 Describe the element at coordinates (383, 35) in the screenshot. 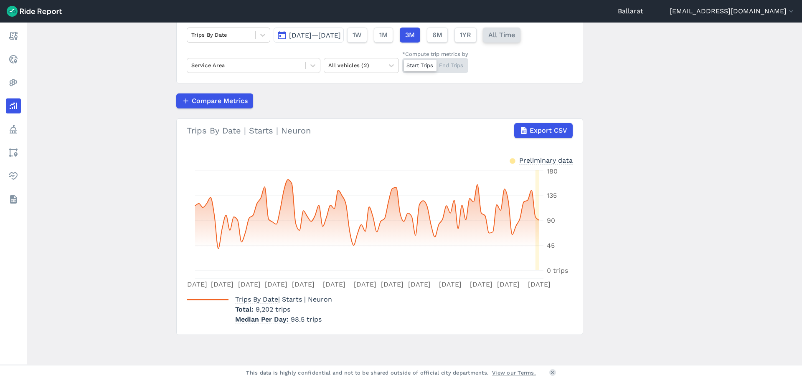

I see `span: 1M` at that location.